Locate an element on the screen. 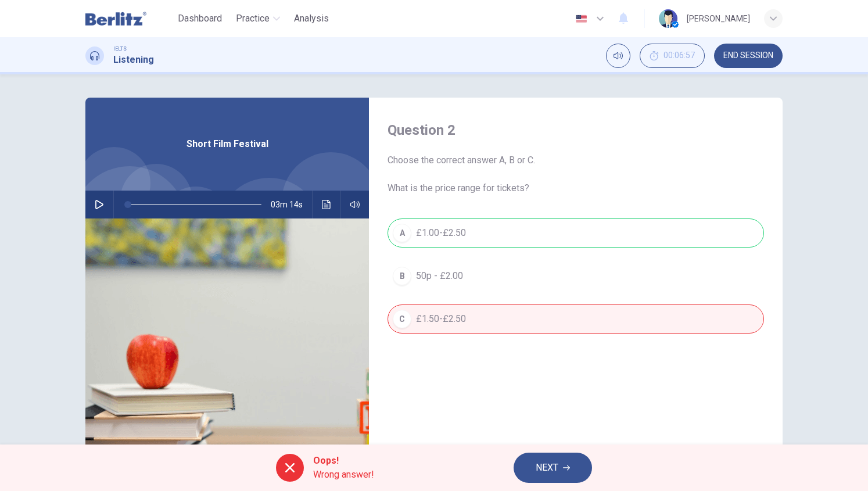 This screenshot has height=491, width=868. span: Analysis is located at coordinates (312, 19).